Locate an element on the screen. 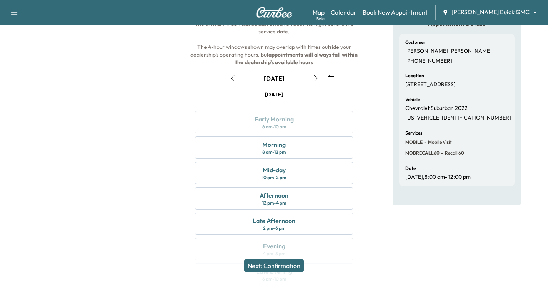  span: MOBRECALL60 is located at coordinates (422, 153).